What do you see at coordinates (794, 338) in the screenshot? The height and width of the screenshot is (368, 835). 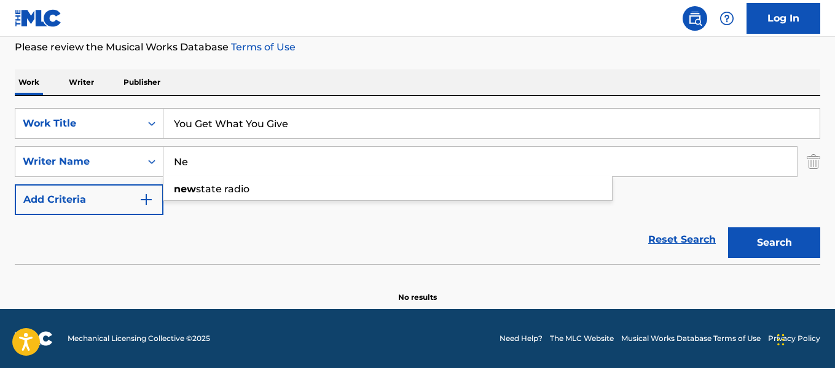 I see `a: Privacy Policy` at bounding box center [794, 338].